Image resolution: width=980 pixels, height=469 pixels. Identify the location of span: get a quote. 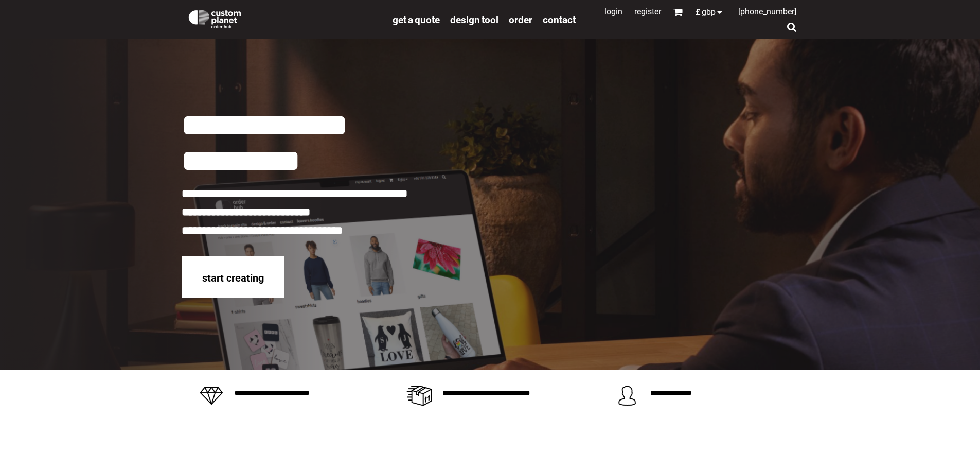
(417, 20).